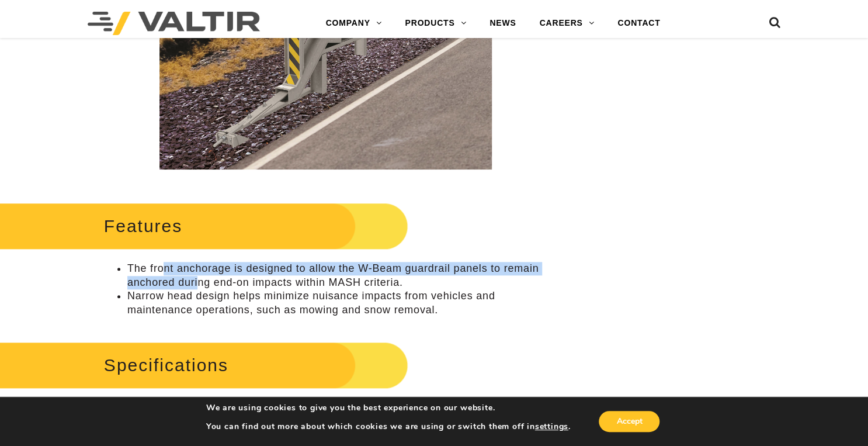 The height and width of the screenshot is (446, 868). Describe the element at coordinates (388, 426) in the screenshot. I see `p: You can find out more about which cookies we are using or switch them off in .` at that location.